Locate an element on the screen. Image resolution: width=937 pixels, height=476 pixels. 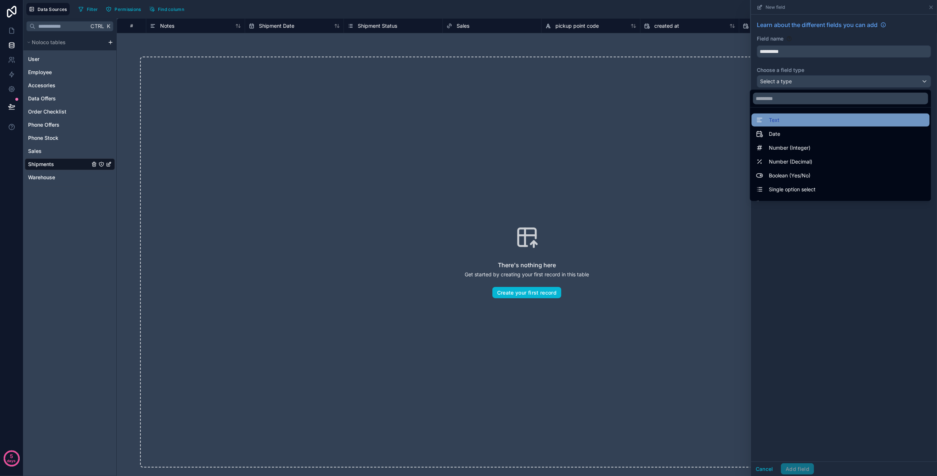
span: Sales is located at coordinates (463, 26).